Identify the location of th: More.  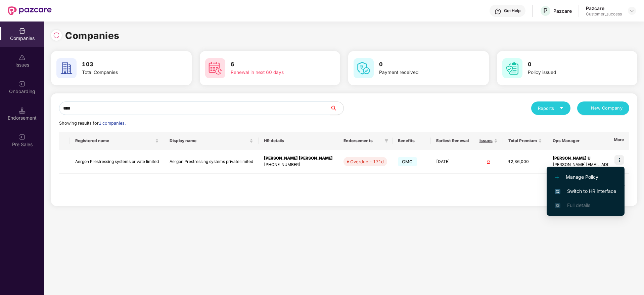
(619, 141).